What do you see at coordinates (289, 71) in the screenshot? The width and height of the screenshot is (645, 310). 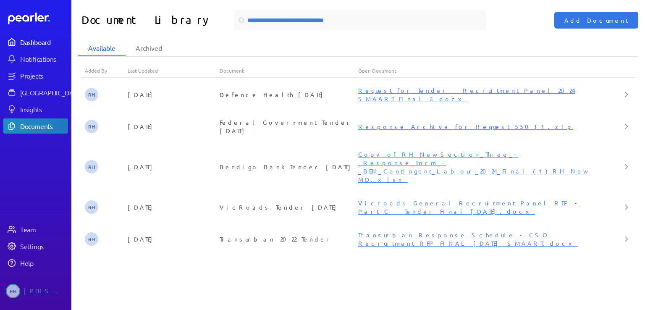 I see `div: Document` at bounding box center [289, 71].